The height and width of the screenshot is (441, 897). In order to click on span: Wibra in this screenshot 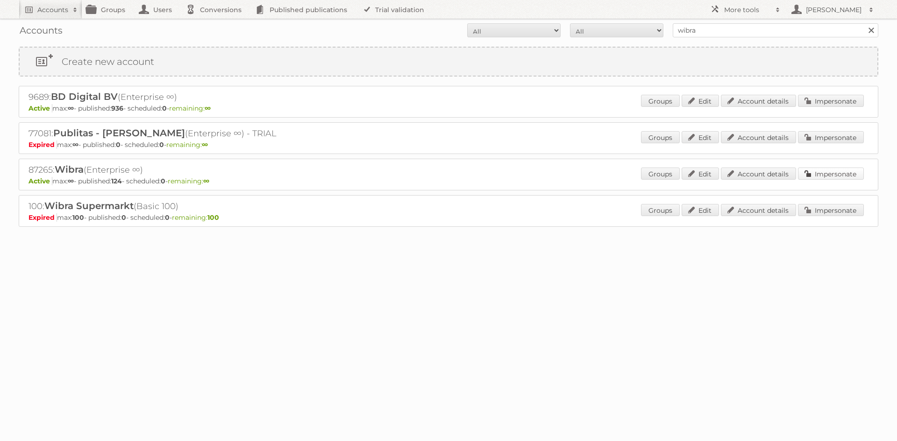, I will do `click(69, 170)`.